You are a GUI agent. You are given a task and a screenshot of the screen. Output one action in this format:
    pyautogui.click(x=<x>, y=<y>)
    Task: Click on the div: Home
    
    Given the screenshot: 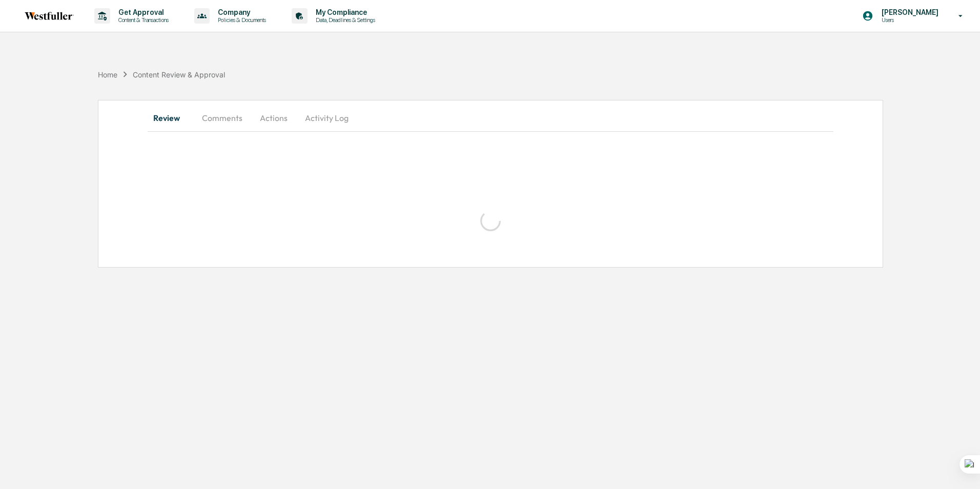 What is the action you would take?
    pyautogui.click(x=108, y=74)
    